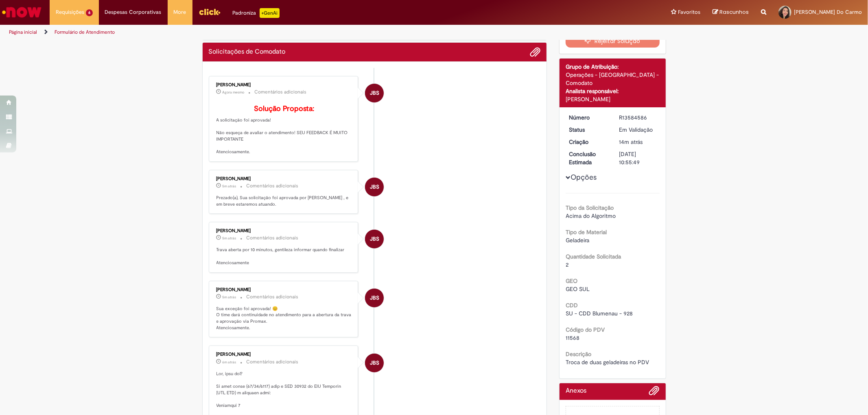 The height and width of the screenshot is (415, 868). What do you see at coordinates (612, 41) in the screenshot?
I see `button: Rejeitar Solução` at bounding box center [612, 41].